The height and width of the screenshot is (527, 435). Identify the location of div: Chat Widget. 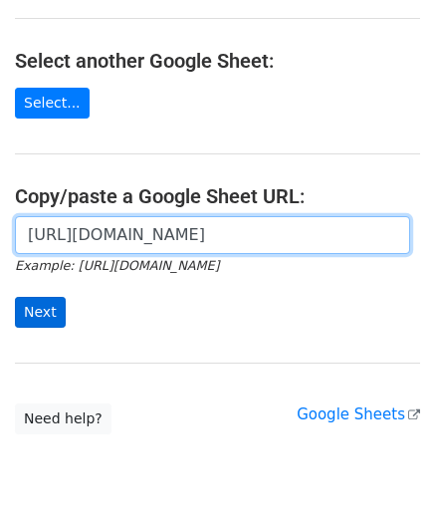
(385, 479).